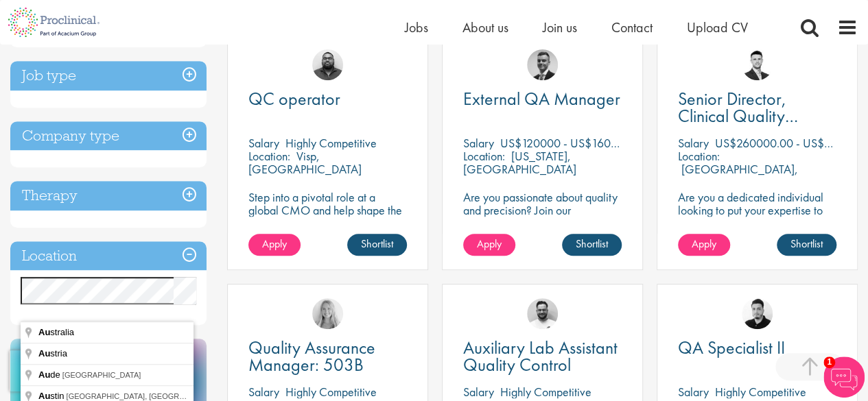 Image resolution: width=868 pixels, height=401 pixels. I want to click on p: Step into a pivotal role at a global CMO and help shape the future of healthcare manufacturing., so click(327, 216).